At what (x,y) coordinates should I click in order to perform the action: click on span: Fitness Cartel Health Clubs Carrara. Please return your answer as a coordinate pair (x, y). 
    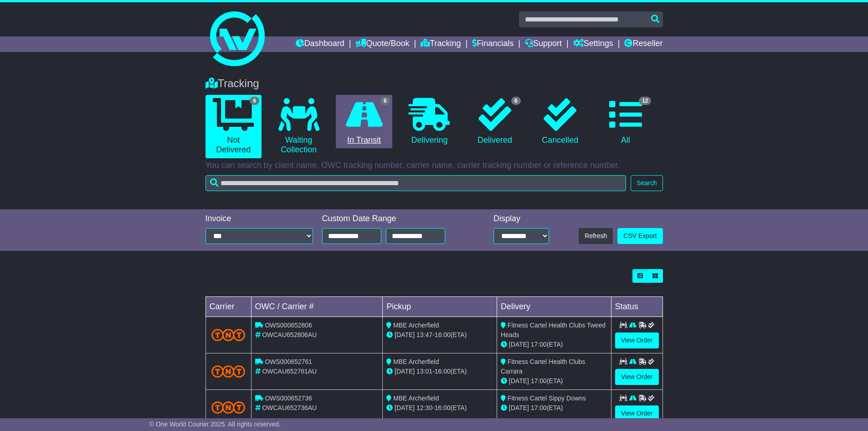
    Looking at the image, I should click on (542, 366).